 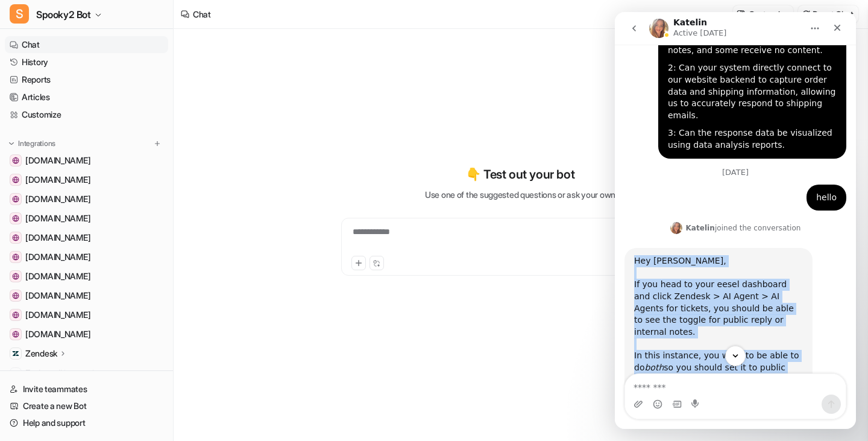 I want to click on img: www.spooky2.com, so click(x=16, y=334).